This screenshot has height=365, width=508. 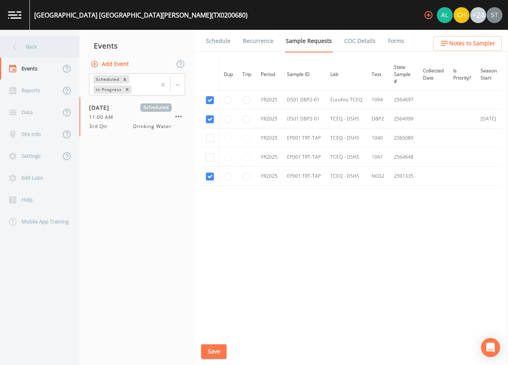 I want to click on span: Scheduled, so click(x=156, y=107).